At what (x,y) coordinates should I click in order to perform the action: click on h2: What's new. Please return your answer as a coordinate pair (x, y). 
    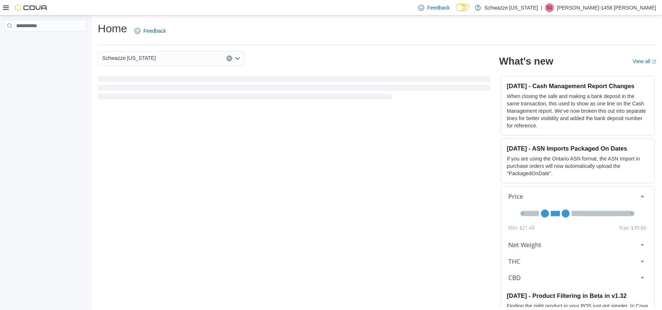
    Looking at the image, I should click on (526, 61).